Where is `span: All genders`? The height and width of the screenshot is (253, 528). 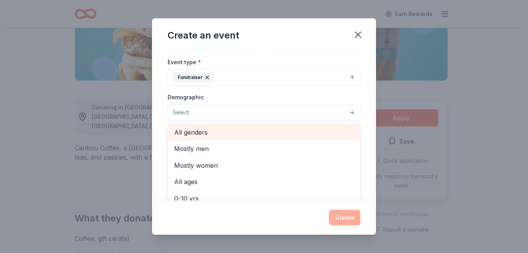
span: All genders is located at coordinates (264, 132).